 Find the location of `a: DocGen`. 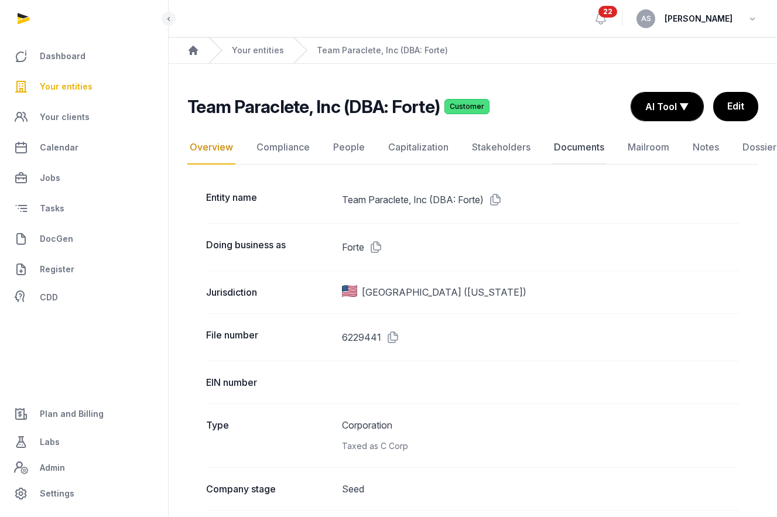

a: DocGen is located at coordinates (84, 239).